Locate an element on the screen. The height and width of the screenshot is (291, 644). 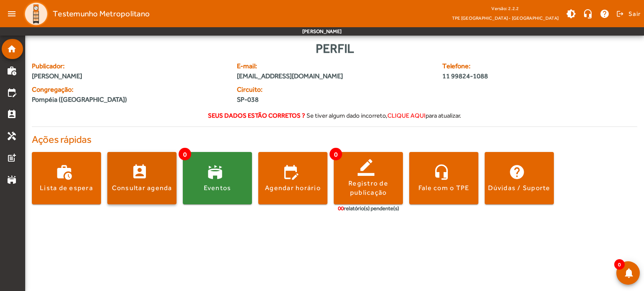
mat-icon: menu is located at coordinates (12, 14).